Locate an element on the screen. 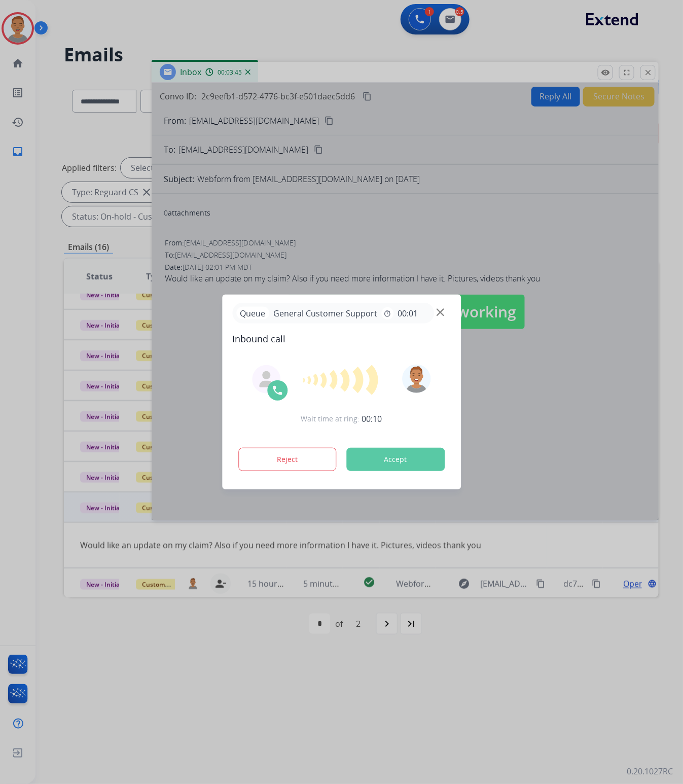 This screenshot has width=683, height=784. span: 00:10 is located at coordinates (372, 419).